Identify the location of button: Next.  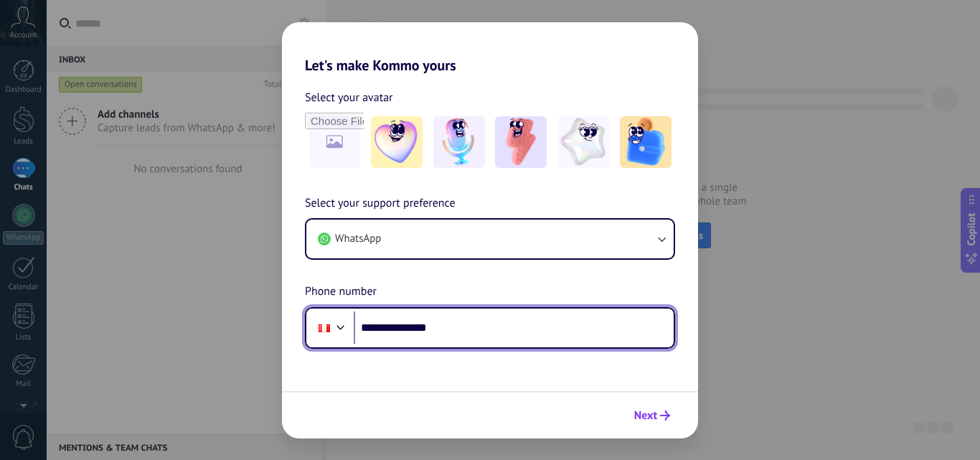
(652, 416).